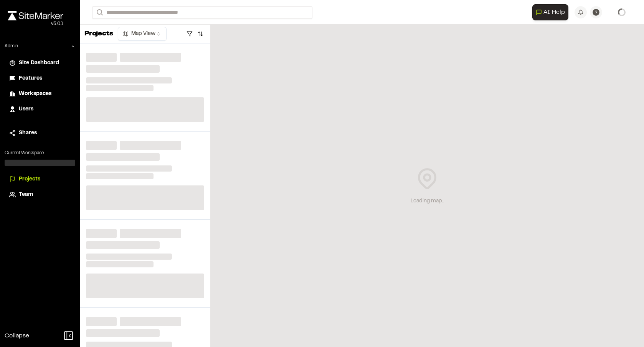 The image size is (644, 347). What do you see at coordinates (40, 133) in the screenshot?
I see `a: Shares` at bounding box center [40, 133].